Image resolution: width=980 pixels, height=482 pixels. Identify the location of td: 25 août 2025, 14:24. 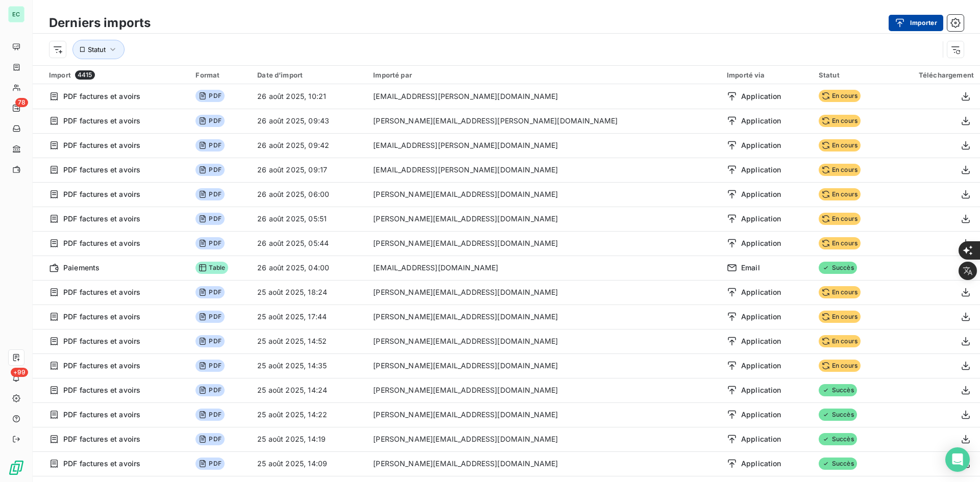
(308, 390).